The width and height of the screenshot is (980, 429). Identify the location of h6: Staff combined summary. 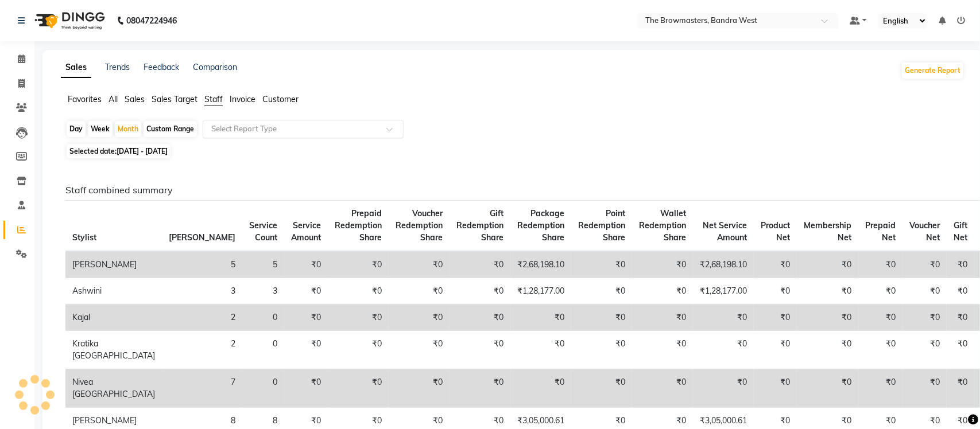
(510, 190).